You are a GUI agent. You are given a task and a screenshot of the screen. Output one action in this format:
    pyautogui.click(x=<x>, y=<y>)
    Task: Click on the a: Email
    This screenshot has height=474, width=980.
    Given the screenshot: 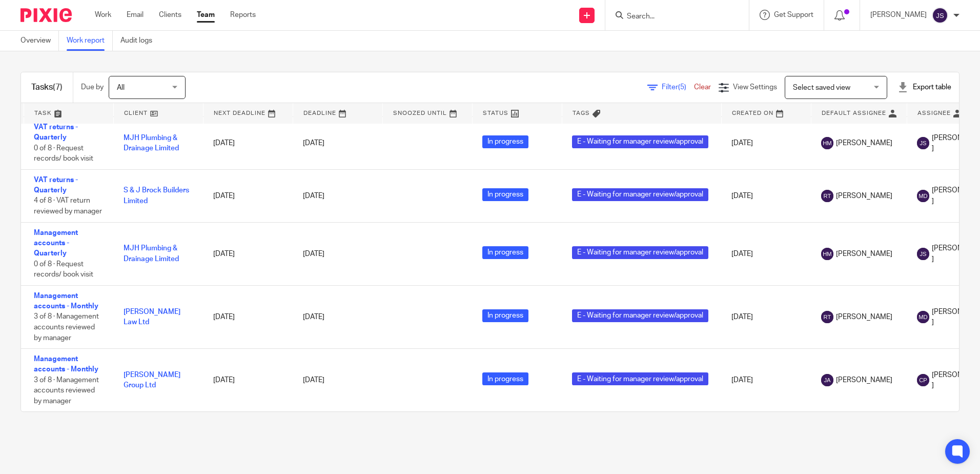 What is the action you would take?
    pyautogui.click(x=135, y=14)
    